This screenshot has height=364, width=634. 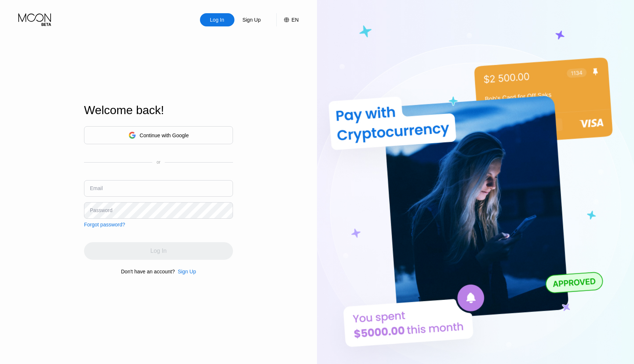 I want to click on div: Log In, so click(x=217, y=20).